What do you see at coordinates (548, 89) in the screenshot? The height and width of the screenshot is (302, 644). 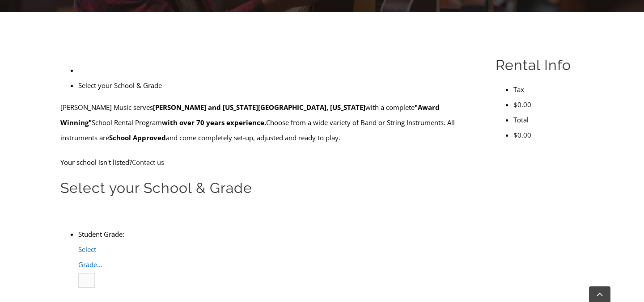 I see `li: Tax` at bounding box center [548, 89].